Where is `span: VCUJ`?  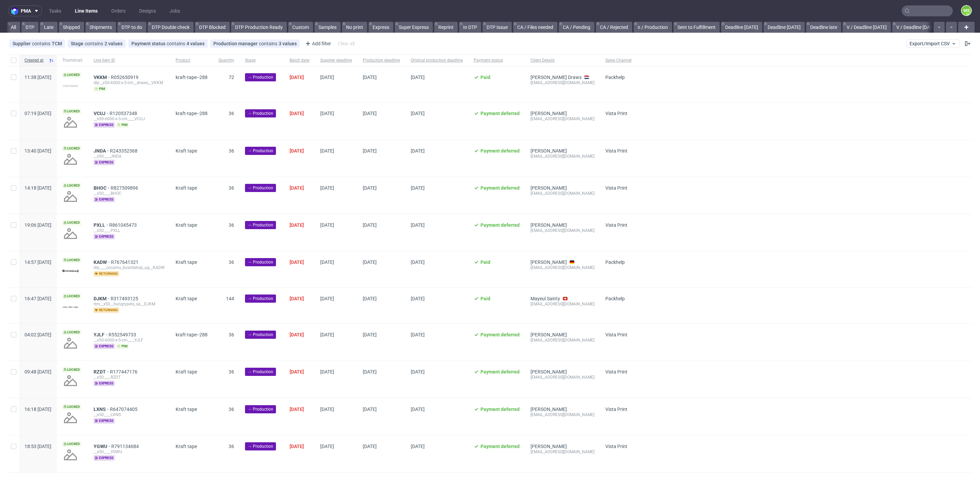 span: VCUJ is located at coordinates (102, 113).